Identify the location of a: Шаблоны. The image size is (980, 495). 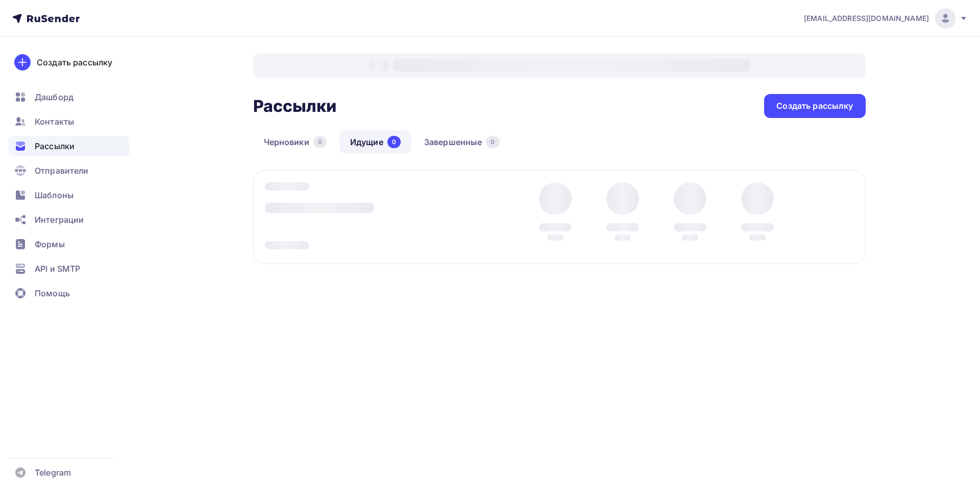
(69, 195).